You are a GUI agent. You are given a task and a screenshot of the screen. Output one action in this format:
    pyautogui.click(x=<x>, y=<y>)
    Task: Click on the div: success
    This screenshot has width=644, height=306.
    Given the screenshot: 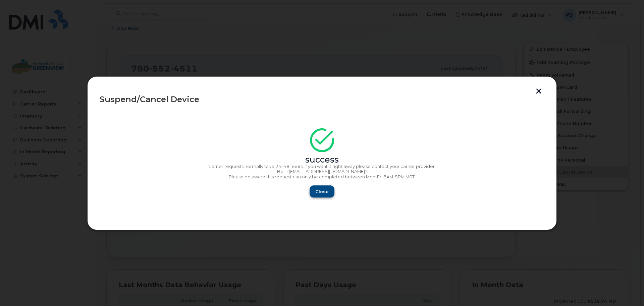 What is the action you would take?
    pyautogui.click(x=322, y=160)
    